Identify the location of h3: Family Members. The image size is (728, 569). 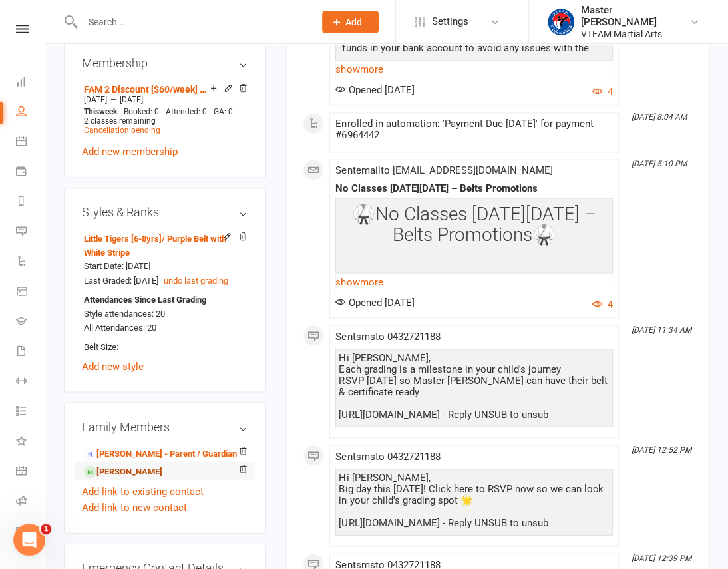
(165, 427).